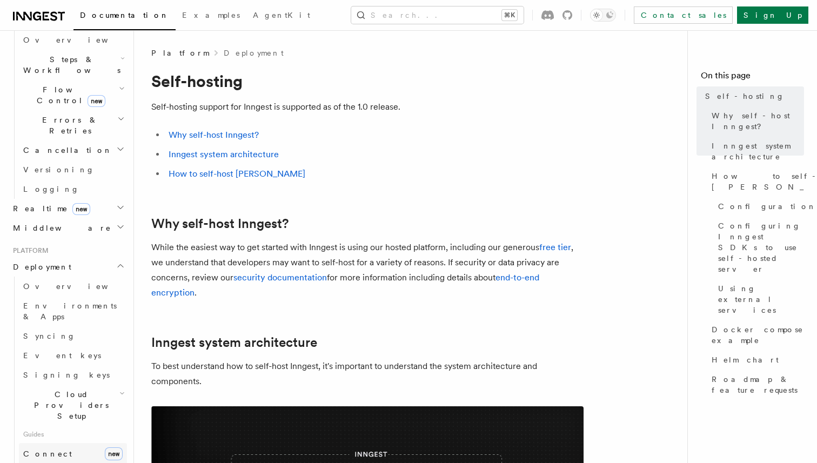 The height and width of the screenshot is (463, 817). What do you see at coordinates (124, 15) in the screenshot?
I see `span: Documentation` at bounding box center [124, 15].